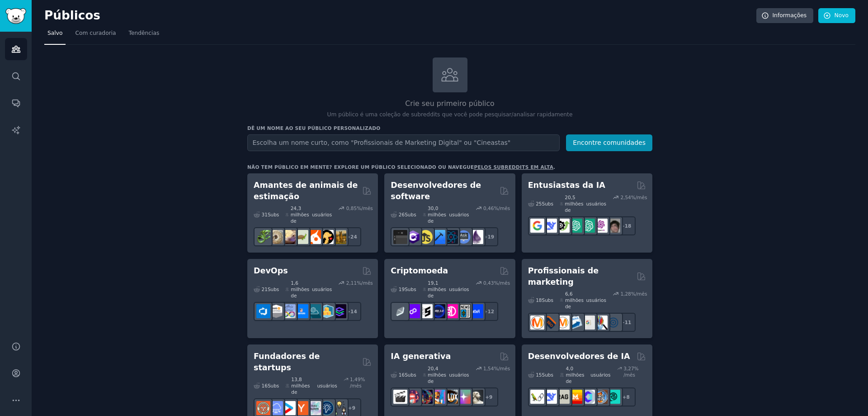 This screenshot has width=868, height=416. I want to click on font: IA generativa, so click(420, 356).